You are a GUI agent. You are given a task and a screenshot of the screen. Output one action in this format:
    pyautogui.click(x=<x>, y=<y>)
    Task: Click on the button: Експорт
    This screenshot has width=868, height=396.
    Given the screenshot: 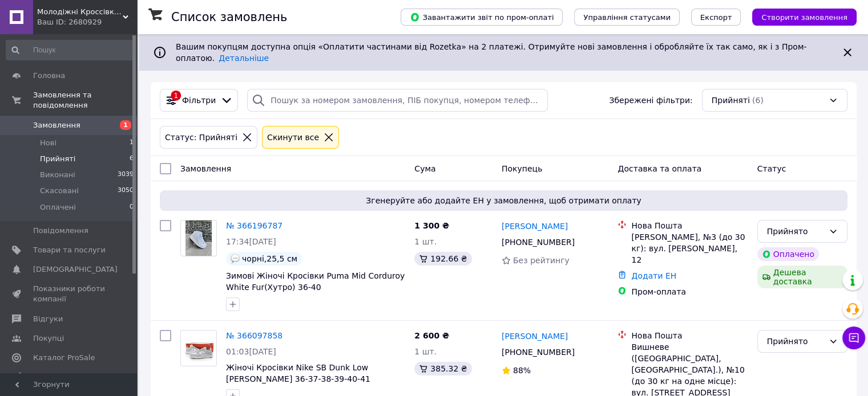 What is the action you would take?
    pyautogui.click(x=716, y=17)
    